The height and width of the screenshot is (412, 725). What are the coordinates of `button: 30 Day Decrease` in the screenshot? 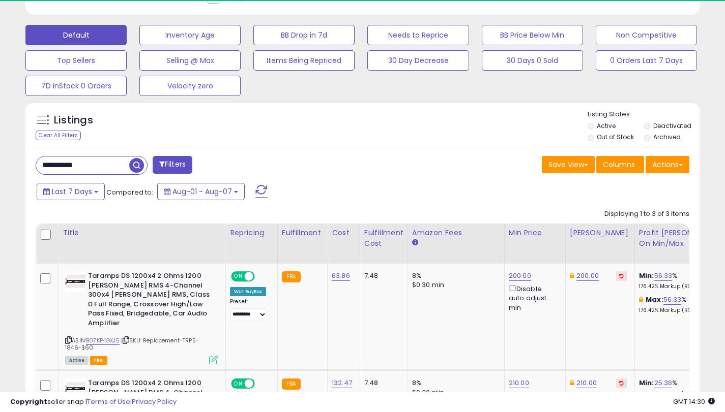 It's located at (418, 61).